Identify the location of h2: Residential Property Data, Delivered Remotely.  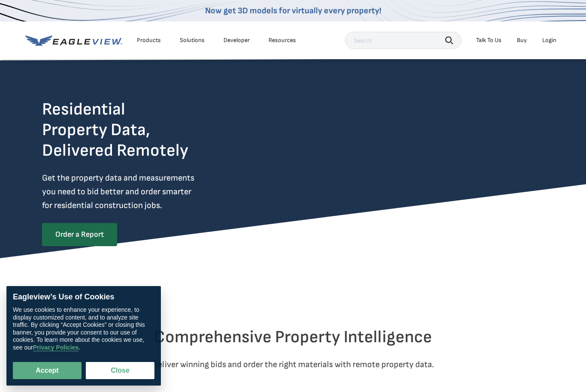
(115, 130).